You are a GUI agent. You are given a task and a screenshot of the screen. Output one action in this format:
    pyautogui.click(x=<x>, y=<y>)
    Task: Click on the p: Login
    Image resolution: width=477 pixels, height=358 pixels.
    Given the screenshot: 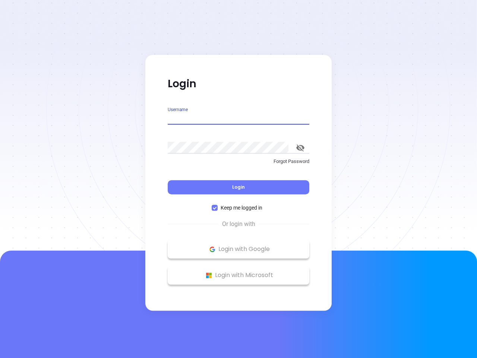 What is the action you would take?
    pyautogui.click(x=239, y=84)
    